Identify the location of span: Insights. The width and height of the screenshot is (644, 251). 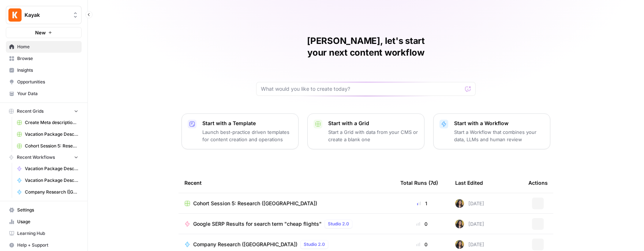
(48, 70).